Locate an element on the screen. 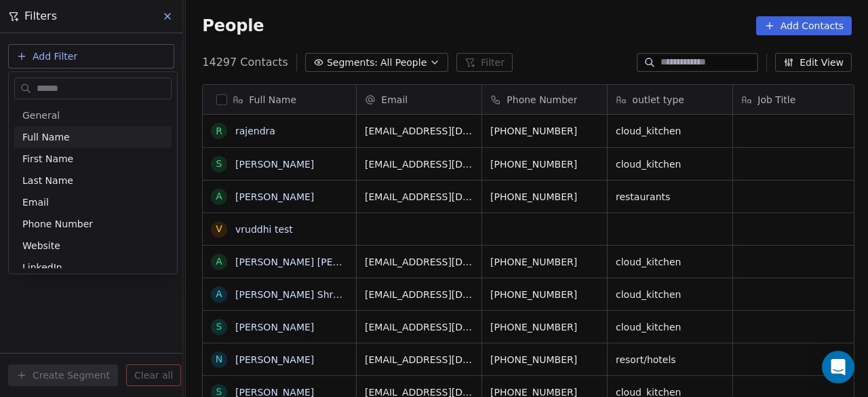 The width and height of the screenshot is (868, 397). span: Phone Number is located at coordinates (58, 224).